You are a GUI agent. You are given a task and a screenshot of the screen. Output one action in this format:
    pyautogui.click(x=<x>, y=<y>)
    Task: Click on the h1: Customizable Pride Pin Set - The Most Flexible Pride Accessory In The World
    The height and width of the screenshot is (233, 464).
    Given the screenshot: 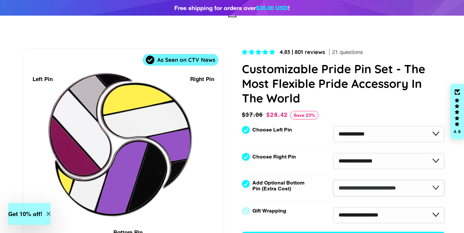 What is the action you would take?
    pyautogui.click(x=343, y=83)
    